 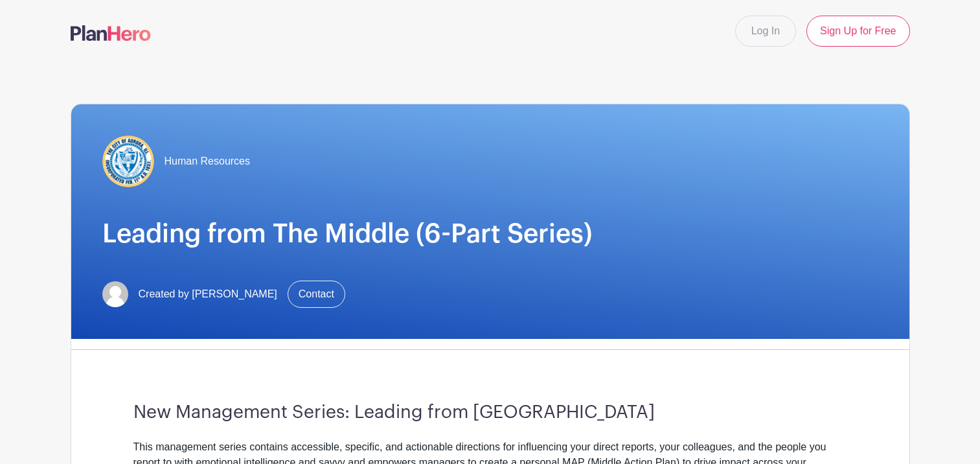 What do you see at coordinates (491, 234) in the screenshot?
I see `h1: Leading from The Middle (6-Part Series)` at bounding box center [491, 234].